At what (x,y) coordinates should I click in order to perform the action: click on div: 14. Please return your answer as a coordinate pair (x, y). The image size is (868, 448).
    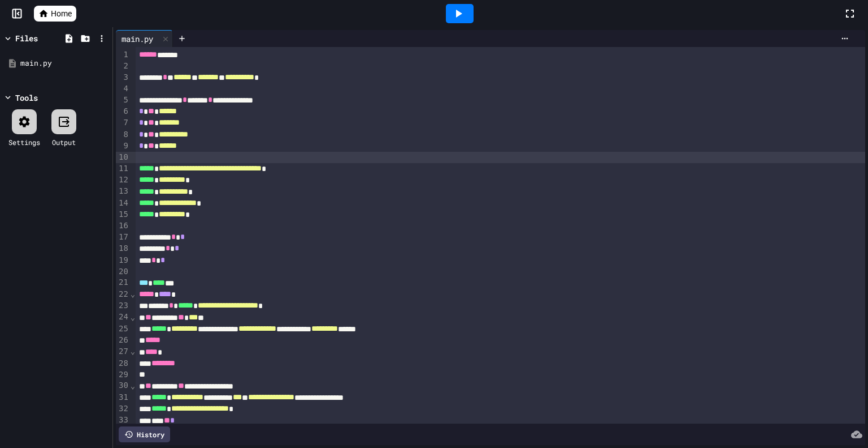
    Looking at the image, I should click on (123, 203).